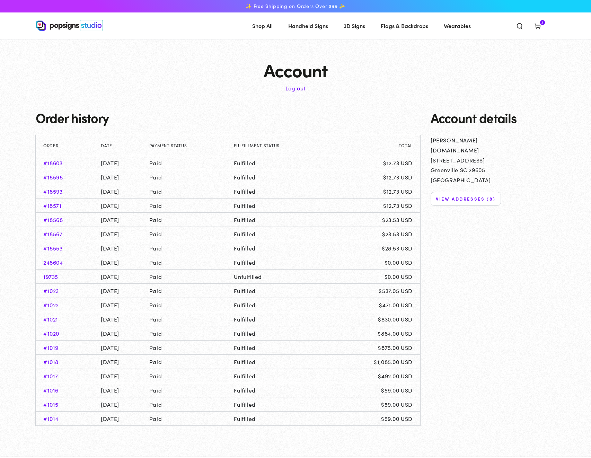  I want to click on a: Order number #18568, so click(53, 220).